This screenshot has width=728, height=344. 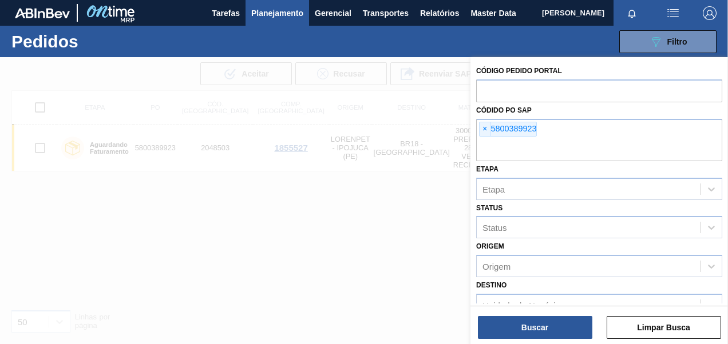 I want to click on label: Destino, so click(x=491, y=285).